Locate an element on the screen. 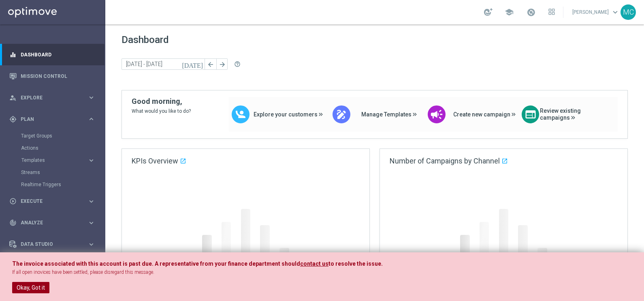 This screenshot has height=301, width=644. div: person_search Explore keyboard_arrow_right is located at coordinates (53, 98).